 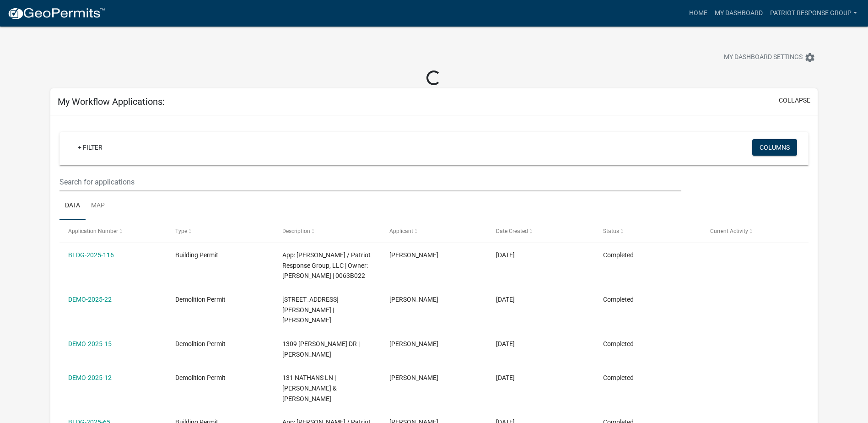 I want to click on a: Data, so click(x=72, y=206).